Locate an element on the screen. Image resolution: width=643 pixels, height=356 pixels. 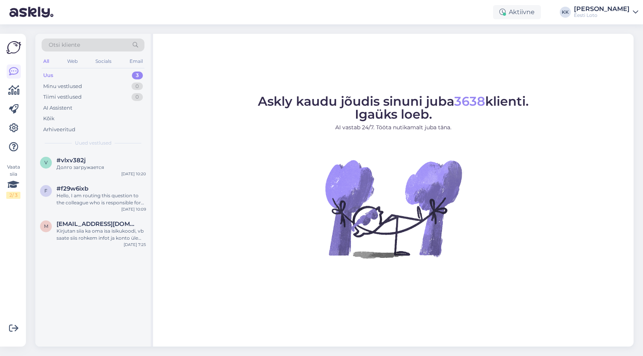
div: Socials is located at coordinates (103, 61).